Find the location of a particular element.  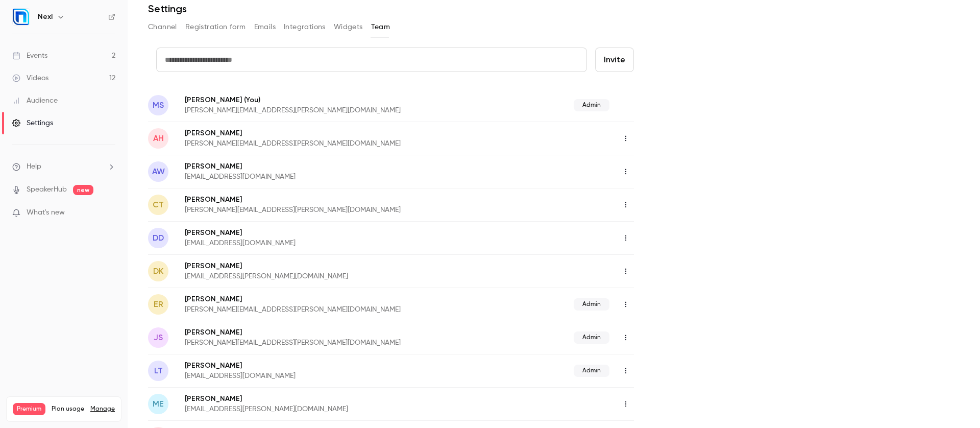

span: ME is located at coordinates (158, 404).